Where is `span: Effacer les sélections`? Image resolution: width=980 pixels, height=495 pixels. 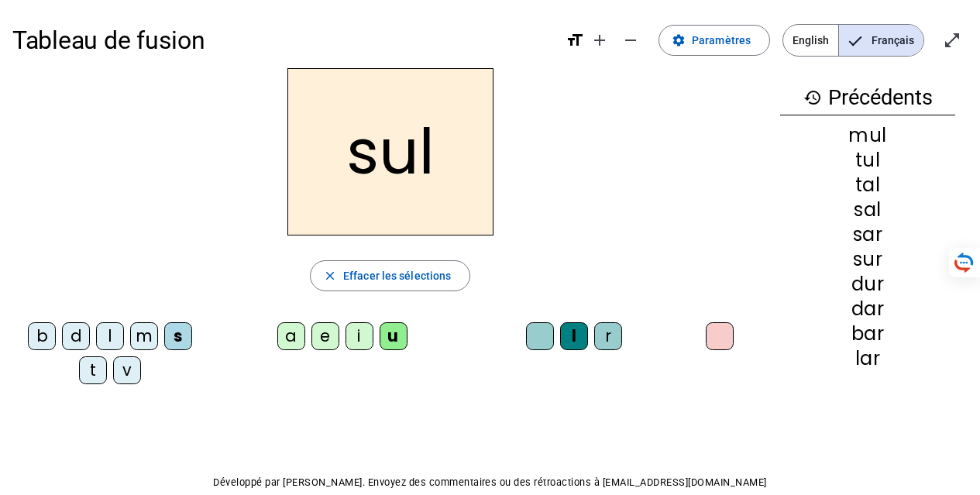
span: Effacer les sélections is located at coordinates (396, 275).